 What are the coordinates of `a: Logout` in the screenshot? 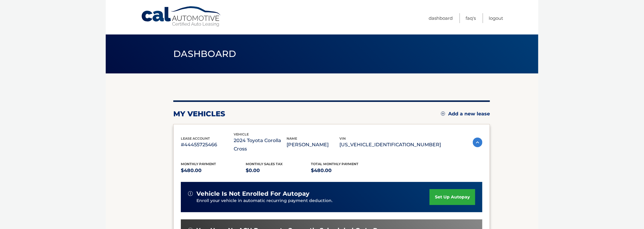 It's located at (496, 18).